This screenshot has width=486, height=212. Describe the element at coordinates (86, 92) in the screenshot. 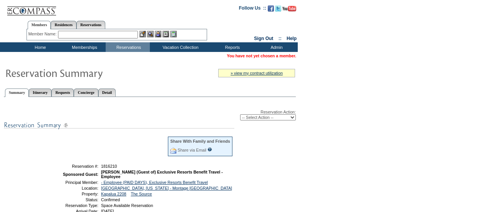

I see `a: Concierge` at that location.